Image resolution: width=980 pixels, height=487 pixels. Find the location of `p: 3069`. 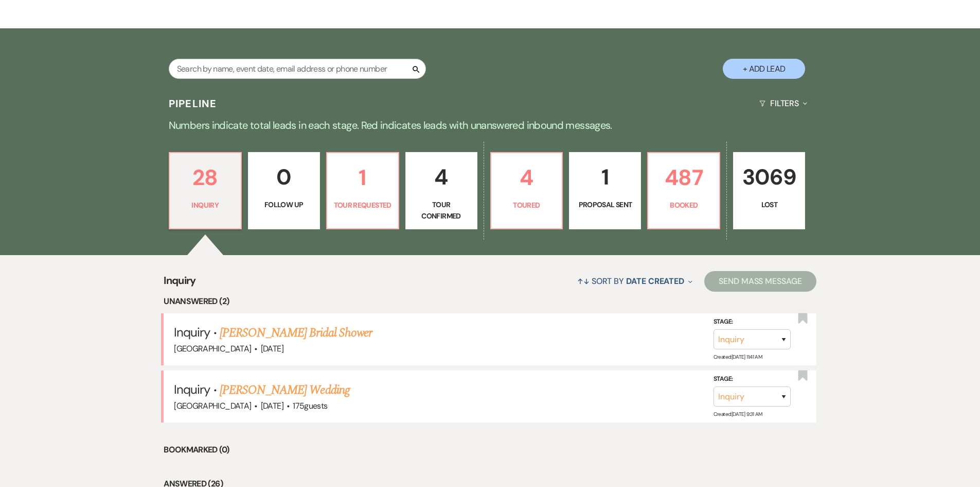

p: 3069 is located at coordinates (769, 177).